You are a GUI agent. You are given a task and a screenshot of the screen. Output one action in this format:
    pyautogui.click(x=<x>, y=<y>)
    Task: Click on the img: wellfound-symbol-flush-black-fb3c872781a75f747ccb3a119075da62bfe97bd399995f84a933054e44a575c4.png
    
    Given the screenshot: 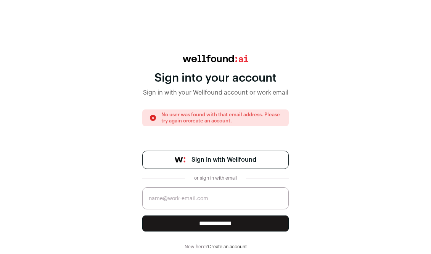 What is the action you would take?
    pyautogui.click(x=180, y=160)
    